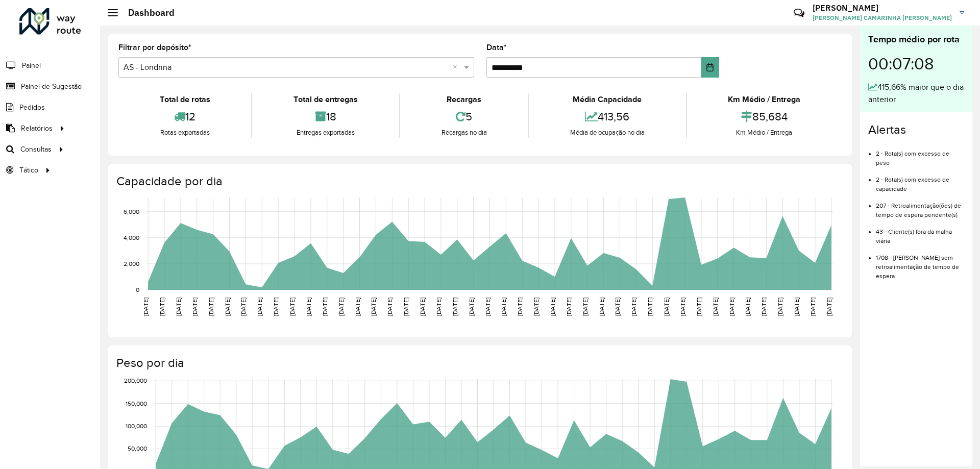 The width and height of the screenshot is (980, 469). Describe the element at coordinates (920, 154) in the screenshot. I see `li: 2 - Rota(s) com excesso de peso` at that location.